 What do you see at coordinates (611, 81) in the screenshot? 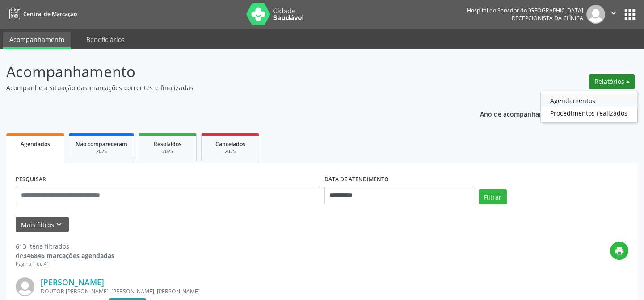
I see `button: Relatórios` at bounding box center [611, 81].